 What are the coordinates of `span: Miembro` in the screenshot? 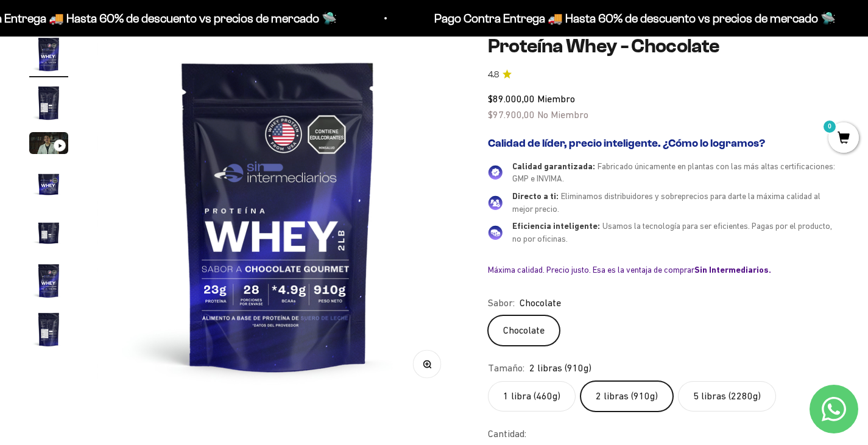 It's located at (556, 99).